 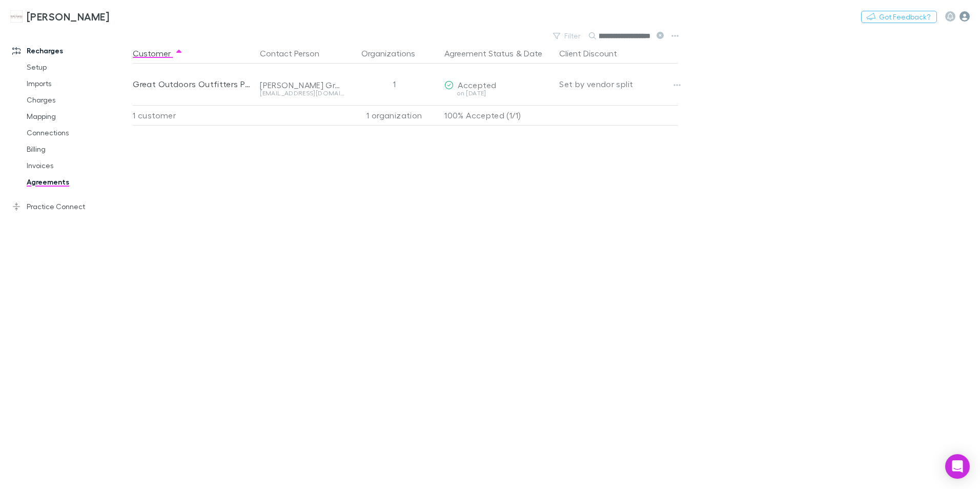 I want to click on button: Contact Person, so click(x=296, y=53).